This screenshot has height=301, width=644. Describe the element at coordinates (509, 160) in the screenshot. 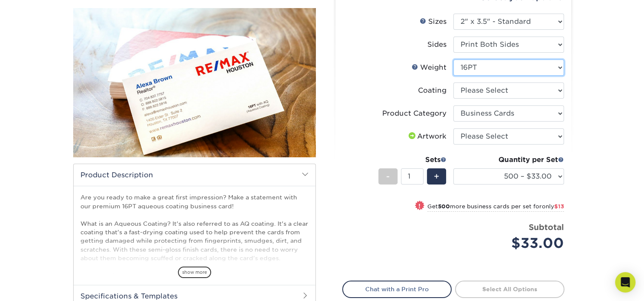

I see `div: Quantity per Set` at that location.